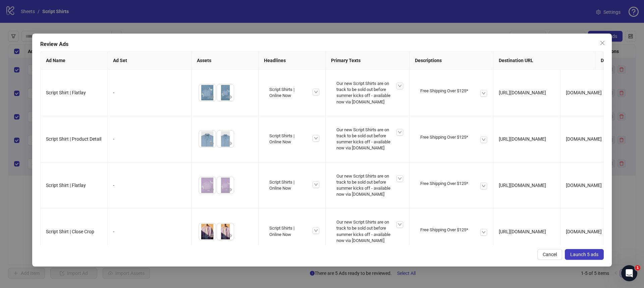 The height and width of the screenshot is (288, 644). I want to click on button: Cancel, so click(550, 254).